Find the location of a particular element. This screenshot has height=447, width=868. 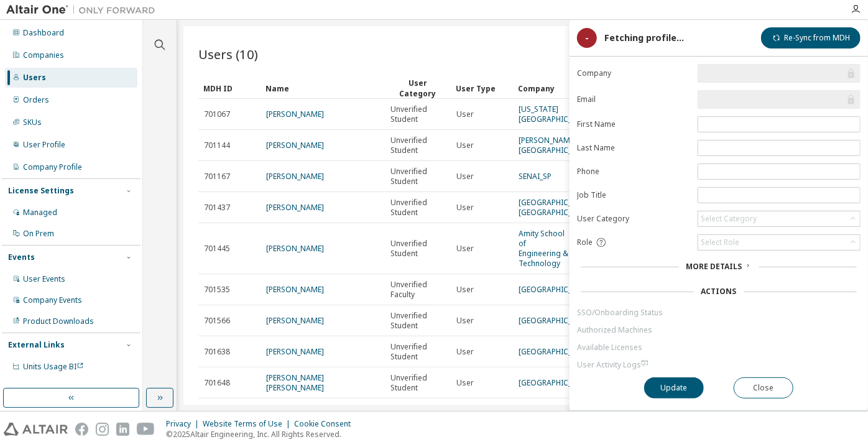

label: Job Title is located at coordinates (633, 195).